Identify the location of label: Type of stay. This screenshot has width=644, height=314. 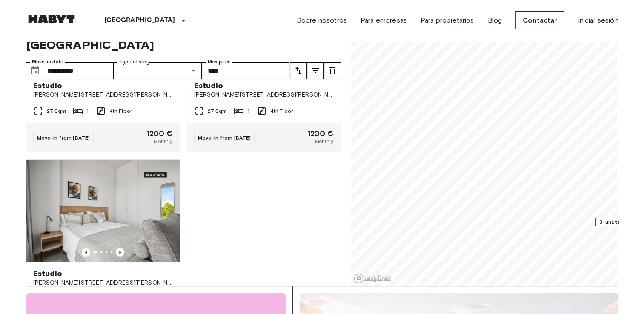
(135, 61).